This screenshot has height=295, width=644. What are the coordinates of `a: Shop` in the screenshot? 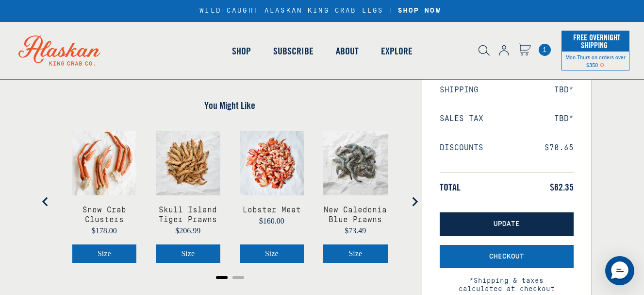 It's located at (241, 51).